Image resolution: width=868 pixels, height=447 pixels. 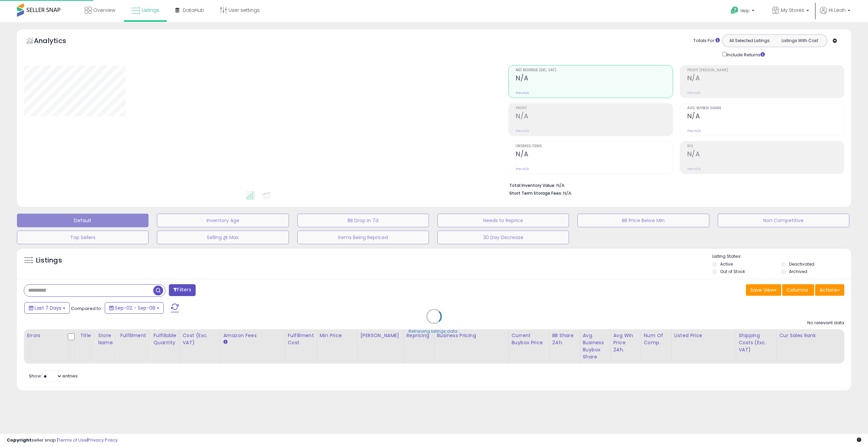 What do you see at coordinates (150, 10) in the screenshot?
I see `span: Listings` at bounding box center [150, 10].